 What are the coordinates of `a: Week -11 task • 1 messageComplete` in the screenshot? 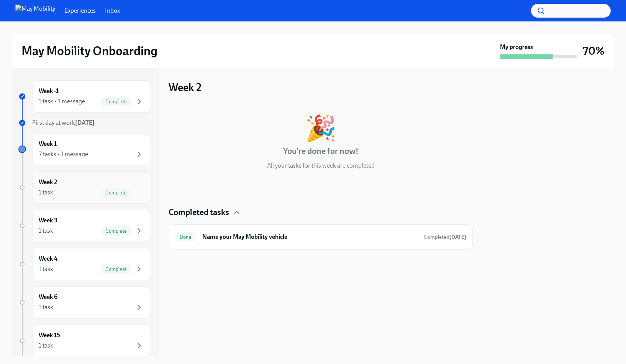 It's located at (84, 97).